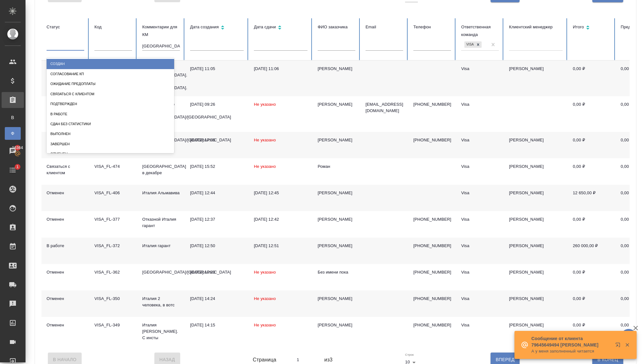  What do you see at coordinates (161, 302) in the screenshot?
I see `p: Италия 2 человека, в вотс` at bounding box center [161, 302].